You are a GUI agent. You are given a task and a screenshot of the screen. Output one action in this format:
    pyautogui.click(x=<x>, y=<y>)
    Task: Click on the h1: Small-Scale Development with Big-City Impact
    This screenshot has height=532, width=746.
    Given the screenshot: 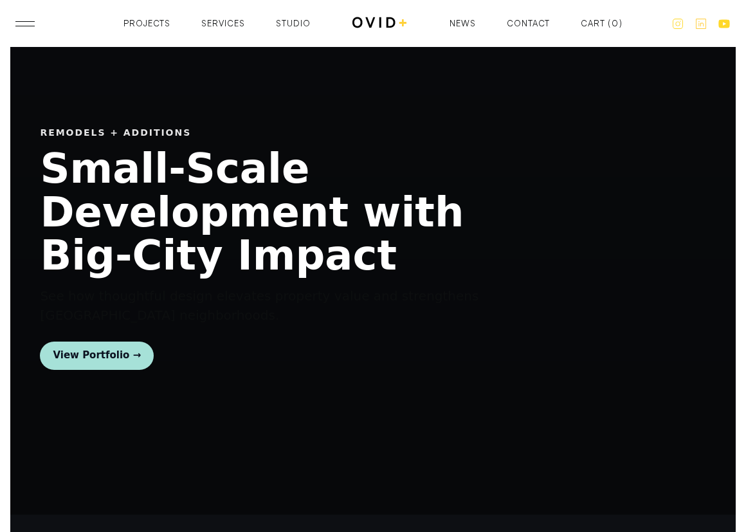 What is the action you would take?
    pyautogui.click(x=280, y=212)
    